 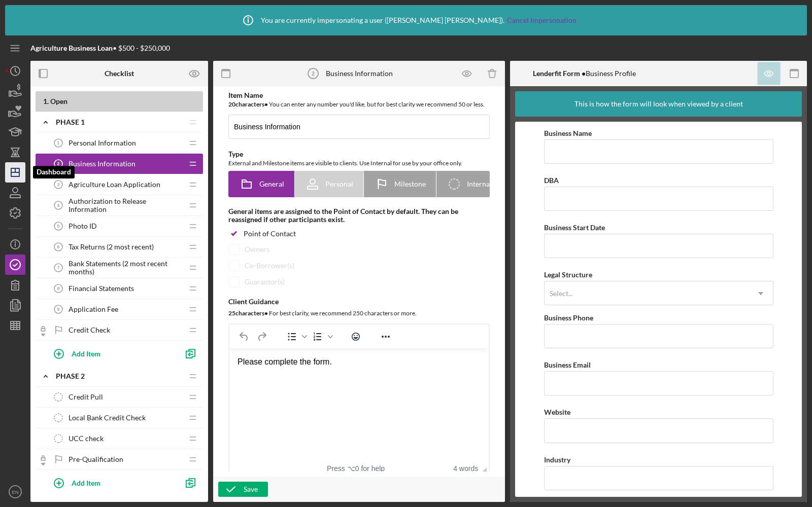 What do you see at coordinates (102, 143) in the screenshot?
I see `span: Personal Information` at bounding box center [102, 143].